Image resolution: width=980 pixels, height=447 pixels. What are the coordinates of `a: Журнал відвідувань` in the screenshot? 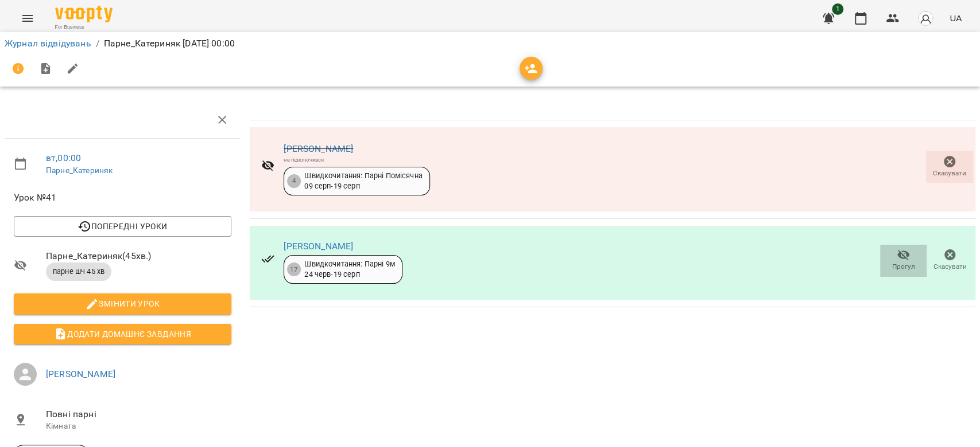 It's located at (47, 43).